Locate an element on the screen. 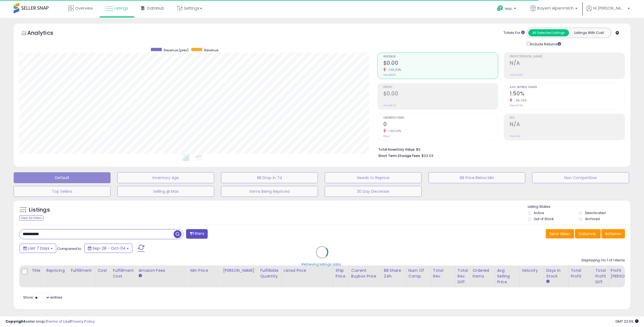 This screenshot has width=644, height=327. h2: 1.50% is located at coordinates (567, 94).